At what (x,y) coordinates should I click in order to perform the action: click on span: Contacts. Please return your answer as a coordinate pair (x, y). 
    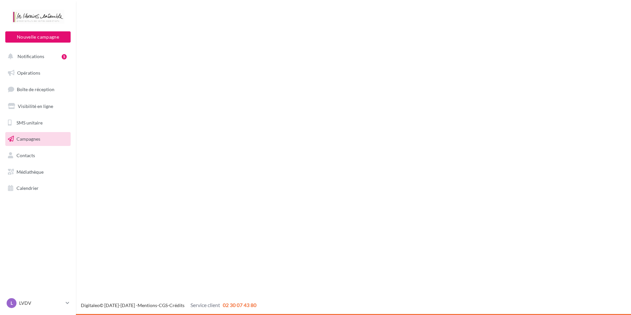
    Looking at the image, I should click on (26, 155).